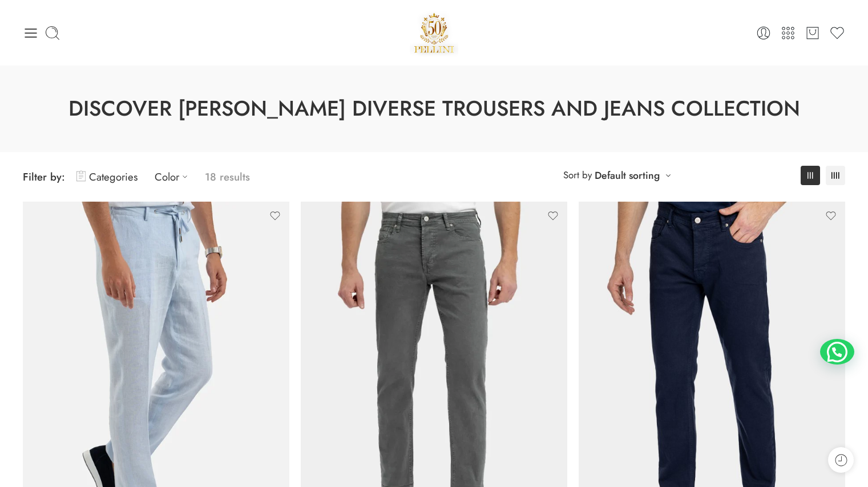  I want to click on a: Color, so click(174, 176).